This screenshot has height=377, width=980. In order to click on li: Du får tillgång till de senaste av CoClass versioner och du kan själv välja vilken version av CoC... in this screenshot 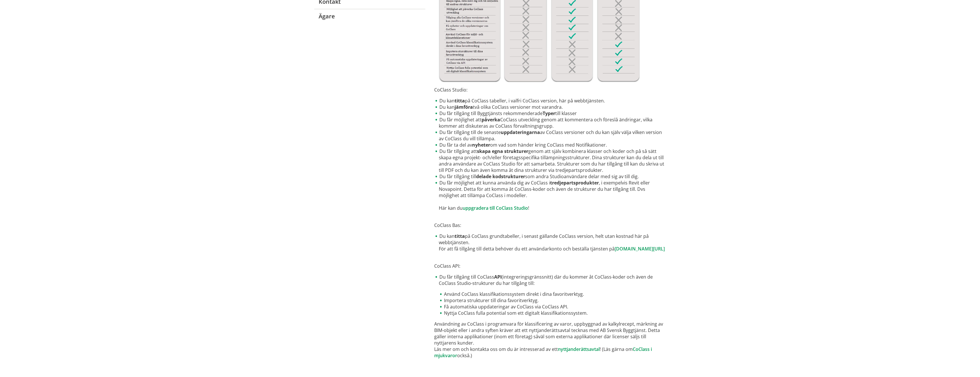, I will do `click(550, 135)`.